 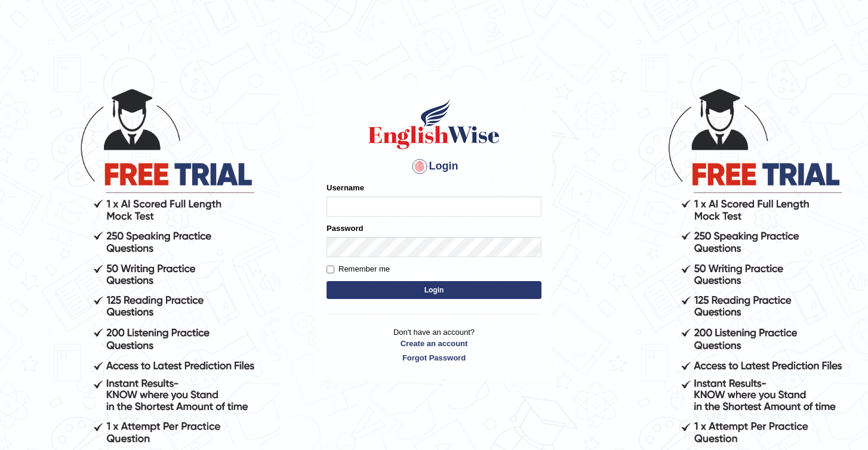 I want to click on h4: Login, so click(x=434, y=166).